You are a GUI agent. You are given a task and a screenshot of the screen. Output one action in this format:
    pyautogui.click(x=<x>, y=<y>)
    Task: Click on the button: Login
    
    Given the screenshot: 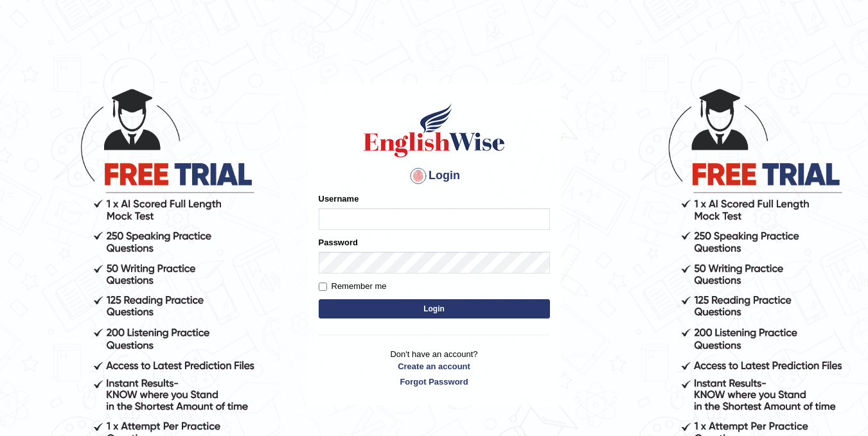 What is the action you would take?
    pyautogui.click(x=434, y=310)
    